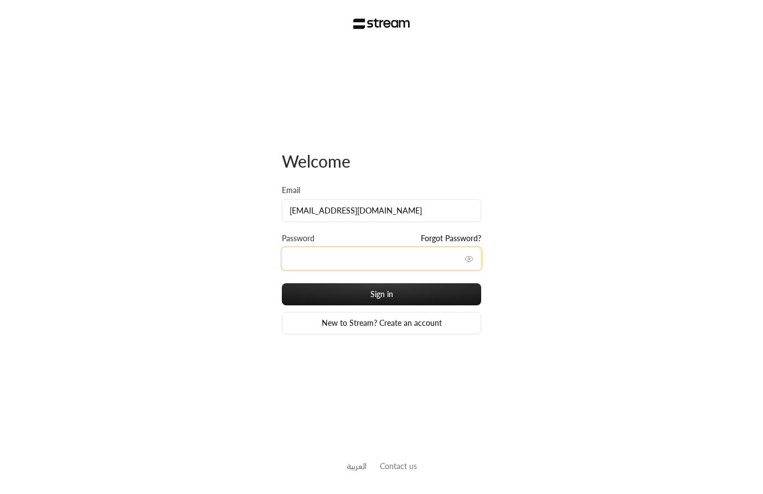  I want to click on button: toggle password visibility, so click(469, 259).